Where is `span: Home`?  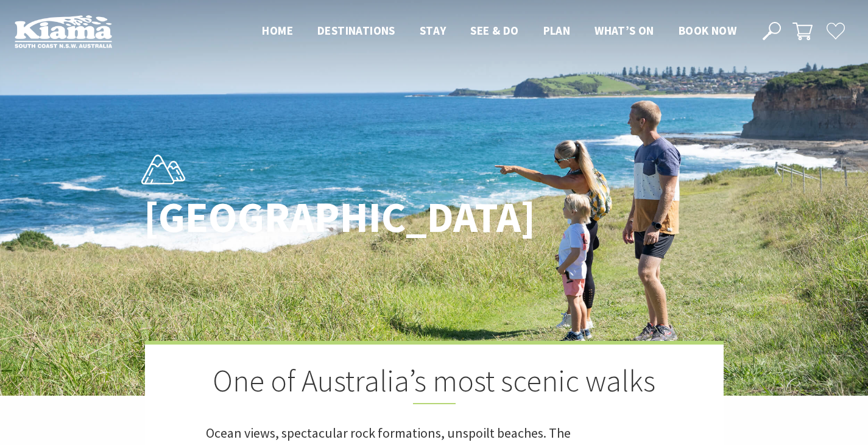 span: Home is located at coordinates (277, 30).